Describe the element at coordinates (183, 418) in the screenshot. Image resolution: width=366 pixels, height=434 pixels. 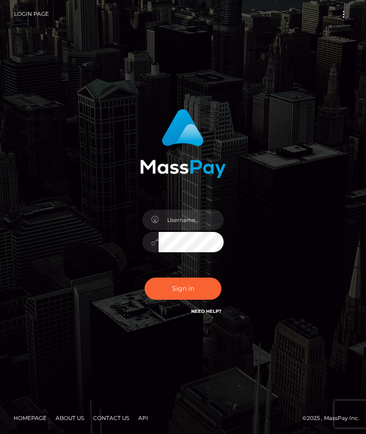
I see `div: © 2025 , MassPay Inc.` at that location.